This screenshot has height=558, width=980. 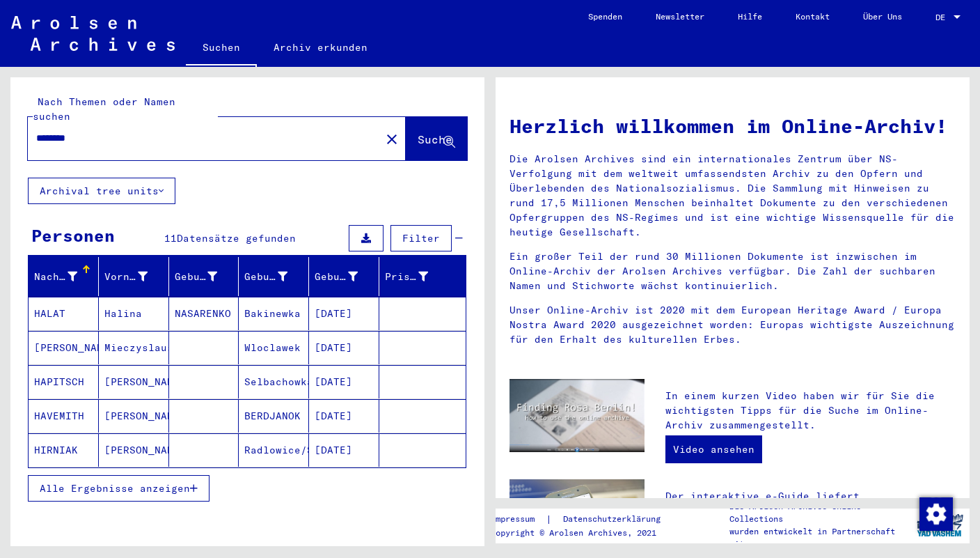 I want to click on span: DE, so click(x=943, y=17).